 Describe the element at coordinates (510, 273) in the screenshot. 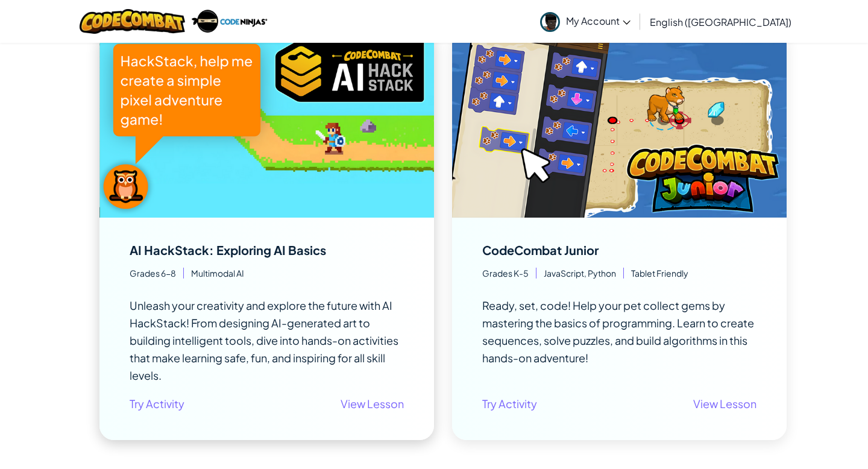

I see `span: Grades K-5` at that location.